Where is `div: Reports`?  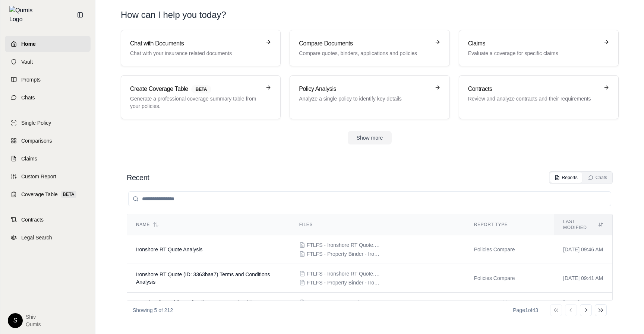 div: Reports is located at coordinates (566, 177).